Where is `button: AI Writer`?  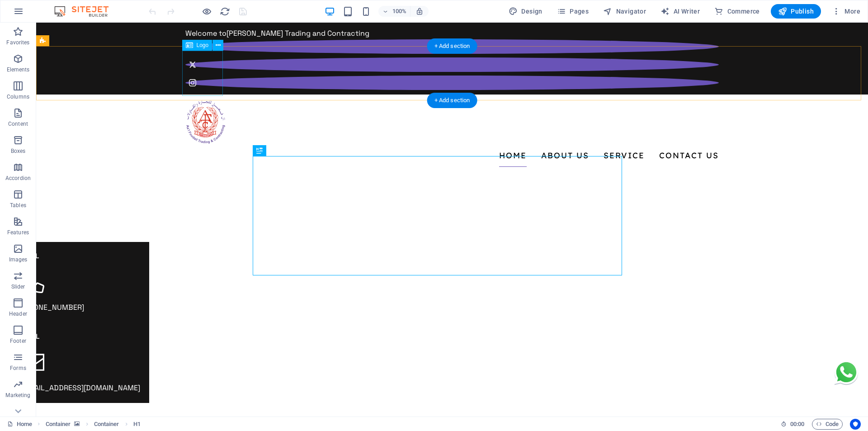
button: AI Writer is located at coordinates (680, 11).